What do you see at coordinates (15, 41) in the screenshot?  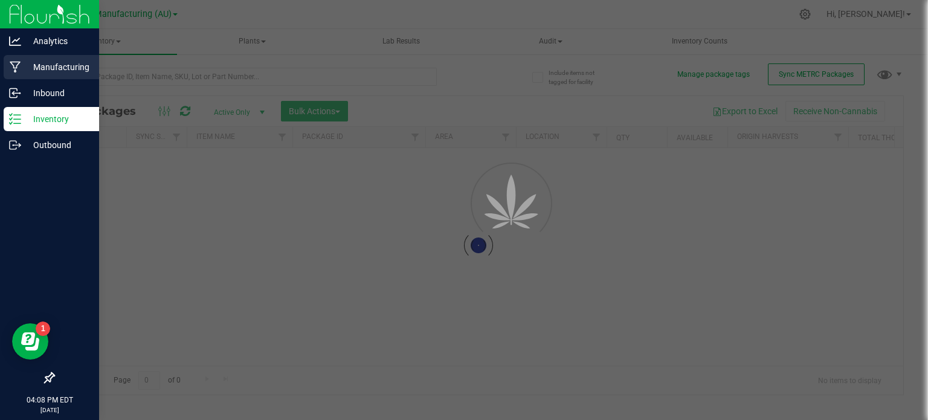 I see `inline-svg: Analytics` at bounding box center [15, 41].